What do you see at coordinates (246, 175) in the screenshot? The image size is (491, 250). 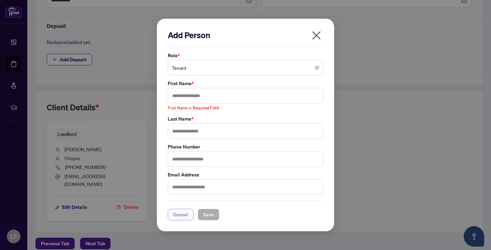 I see `label: Email Address` at bounding box center [246, 175].